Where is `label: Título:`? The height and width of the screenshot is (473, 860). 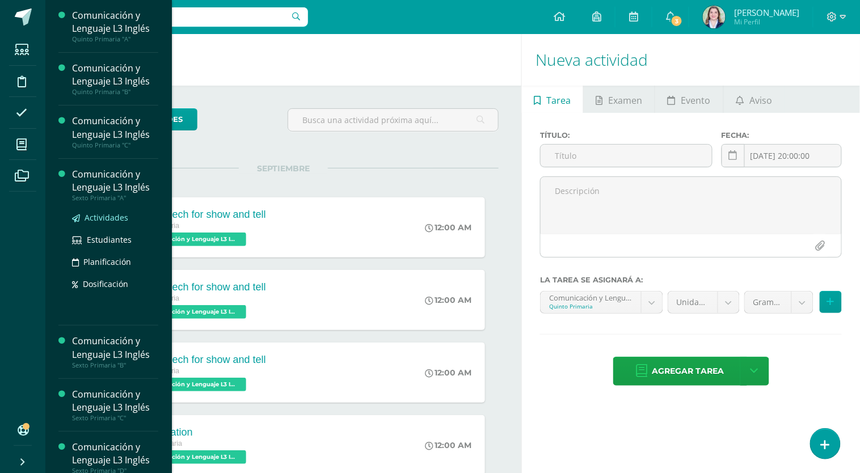
label: Título: is located at coordinates (627, 135).